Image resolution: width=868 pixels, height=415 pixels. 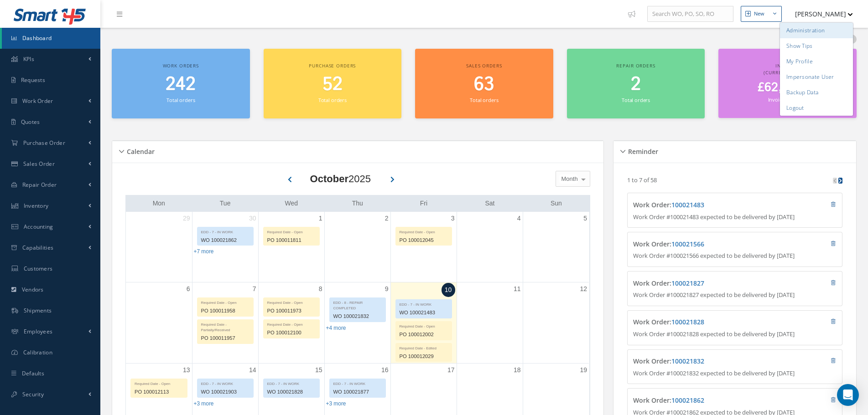 I want to click on a: Saturday, so click(x=490, y=203).